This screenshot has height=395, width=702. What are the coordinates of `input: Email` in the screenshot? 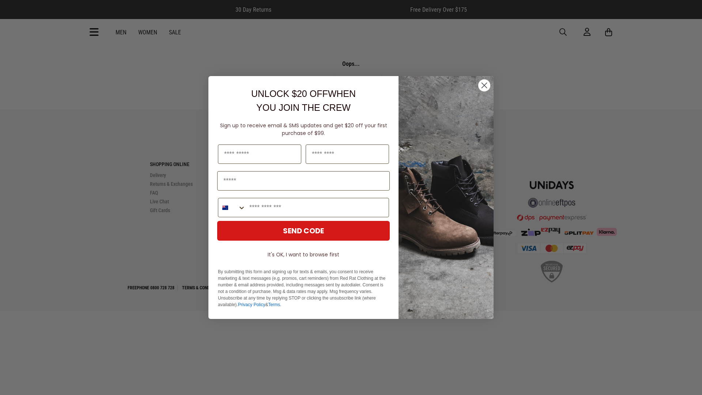 It's located at (304, 181).